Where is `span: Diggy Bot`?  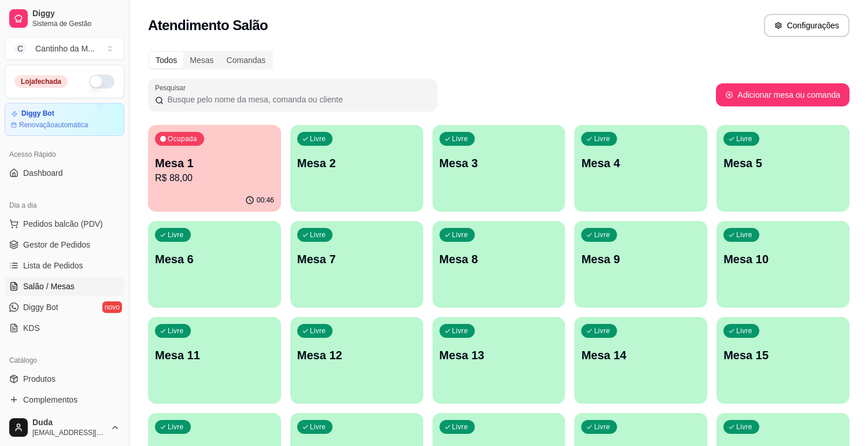
span: Diggy Bot is located at coordinates (41, 307).